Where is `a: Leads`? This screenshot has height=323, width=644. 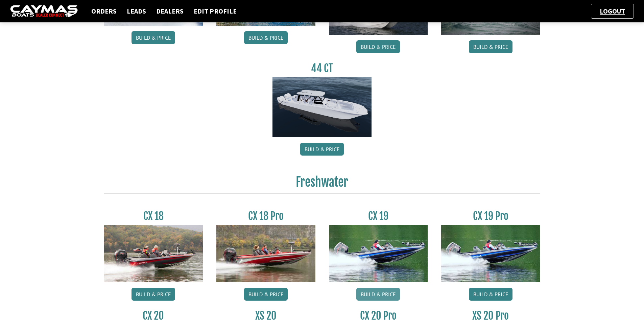 a: Leads is located at coordinates (136, 11).